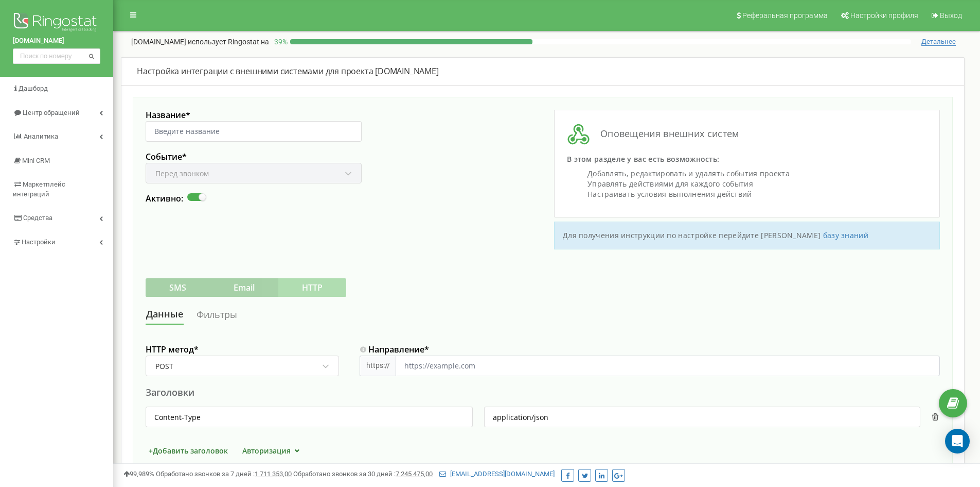 The width and height of the screenshot is (980, 487). What do you see at coordinates (786, 15) in the screenshot?
I see `span: Реферальная программа` at bounding box center [786, 15].